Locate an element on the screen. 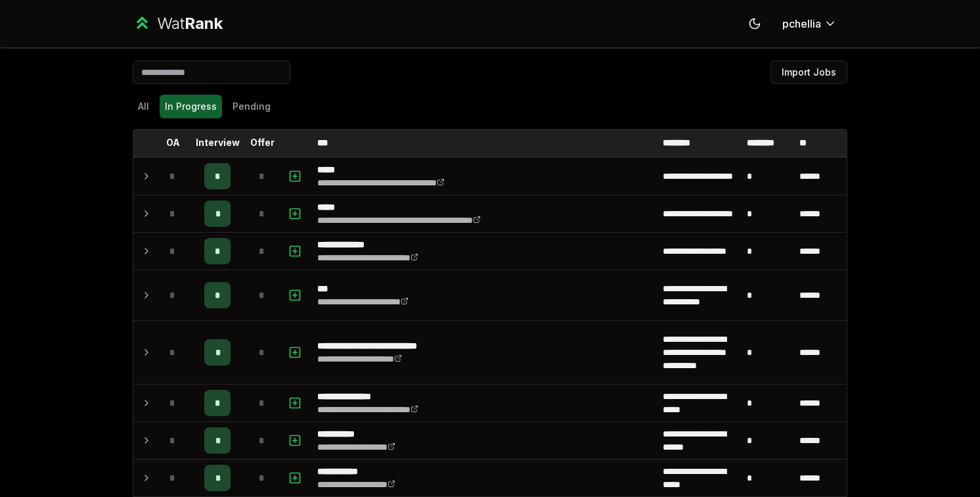 The width and height of the screenshot is (980, 497). span: pchellia is located at coordinates (802, 23).